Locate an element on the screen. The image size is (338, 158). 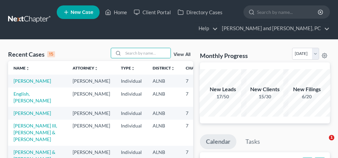
a: Client Portal is located at coordinates (152, 12).